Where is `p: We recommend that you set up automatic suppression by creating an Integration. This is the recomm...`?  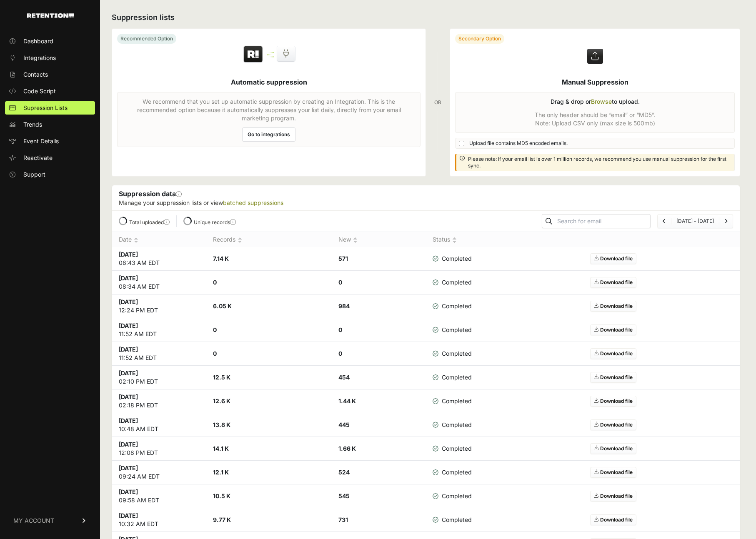 p: We recommend that you set up automatic suppression by creating an Integration. This is the recomm... is located at coordinates (269, 110).